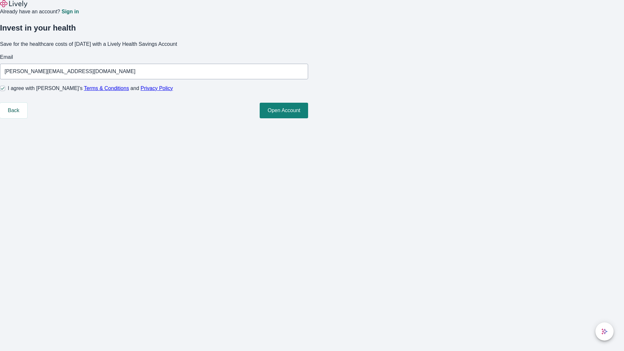 The width and height of the screenshot is (624, 351). What do you see at coordinates (70, 12) in the screenshot?
I see `div: Sign in` at bounding box center [70, 12].